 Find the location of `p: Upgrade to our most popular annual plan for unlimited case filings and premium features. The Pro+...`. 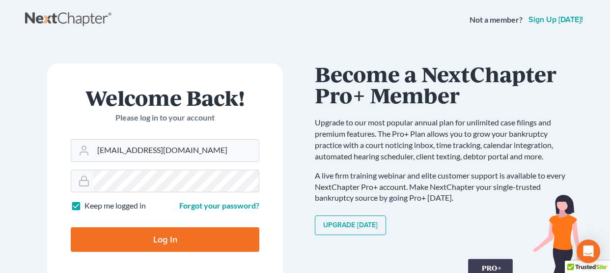

p: Upgrade to our most popular annual plan for unlimited case filings and premium features. The Pro+... is located at coordinates (445, 139).